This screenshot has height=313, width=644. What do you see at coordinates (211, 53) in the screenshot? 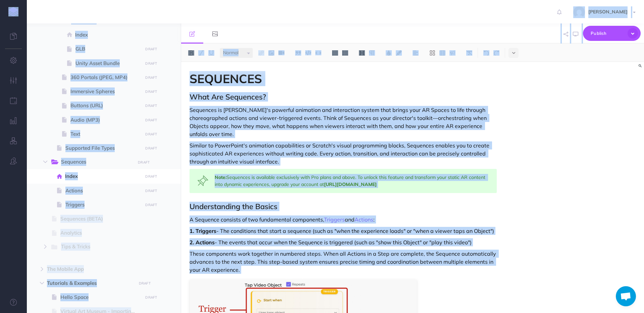
I see `img: Underline button` at bounding box center [211, 53].